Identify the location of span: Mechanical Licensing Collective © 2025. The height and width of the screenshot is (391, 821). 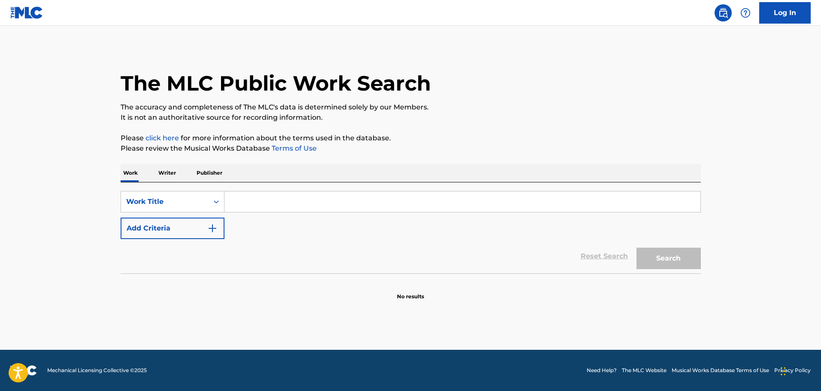
(97, 370).